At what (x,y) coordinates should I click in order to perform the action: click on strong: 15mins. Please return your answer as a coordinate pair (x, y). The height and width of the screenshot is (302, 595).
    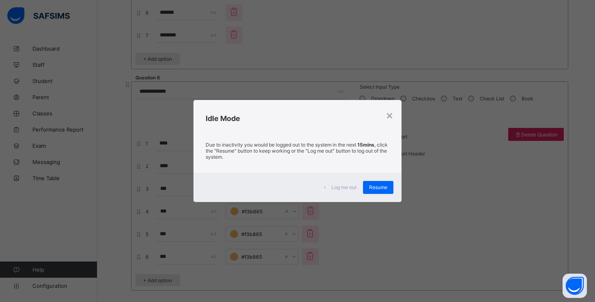
    Looking at the image, I should click on (366, 145).